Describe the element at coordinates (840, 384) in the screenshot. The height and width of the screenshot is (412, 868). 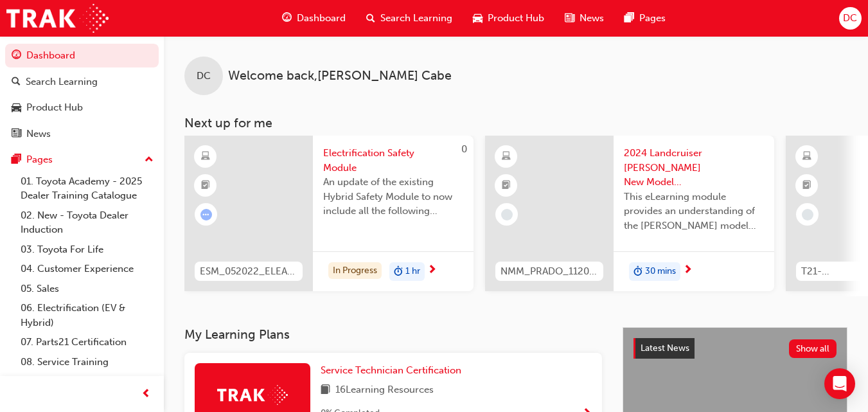
I see `div: Open Intercom Messenger` at that location.